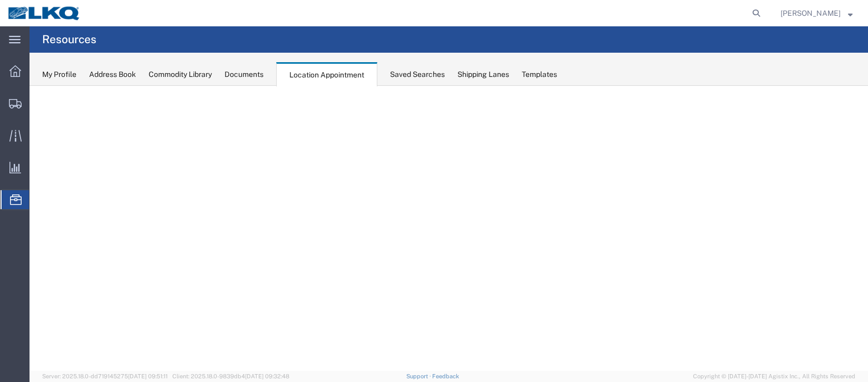 This screenshot has height=382, width=868. Describe the element at coordinates (244, 74) in the screenshot. I see `div: Documents` at that location.